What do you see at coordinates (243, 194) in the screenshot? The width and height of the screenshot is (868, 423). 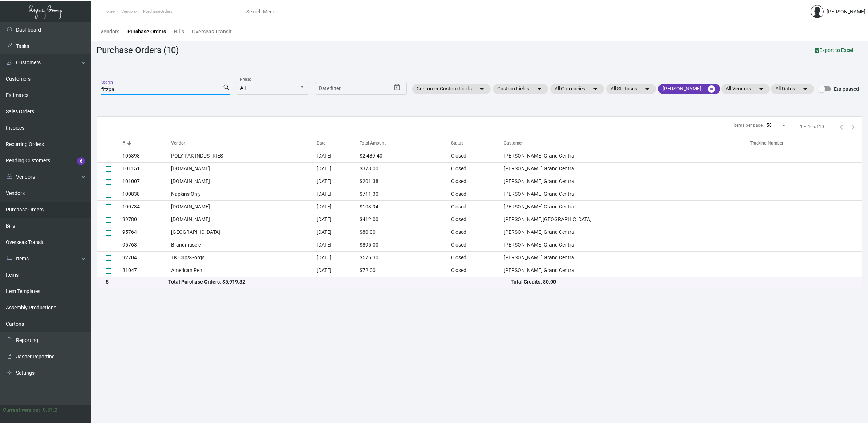 I see `td: Napkins Only` at bounding box center [243, 194].